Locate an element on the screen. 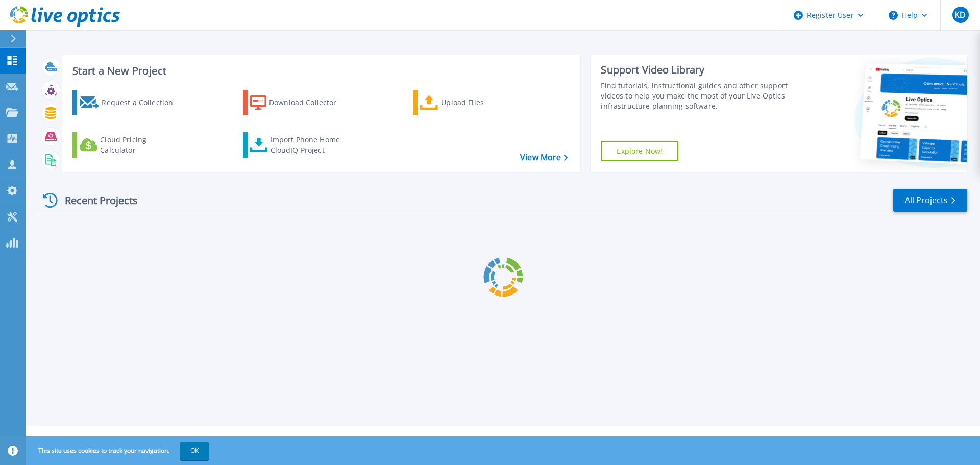 The image size is (980, 465). button: OK is located at coordinates (195, 450).